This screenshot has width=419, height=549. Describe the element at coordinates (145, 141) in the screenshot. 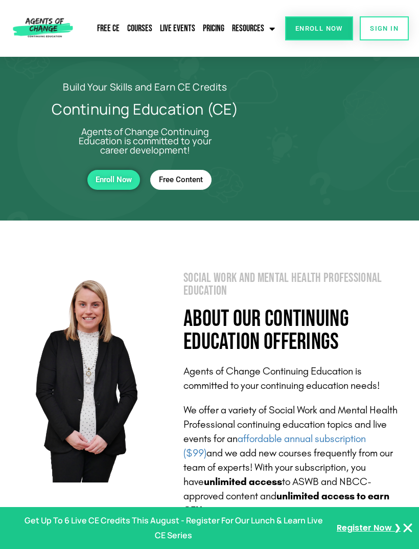

I see `p: Agents of Change Continuing Education is committed to your career development!` at that location.